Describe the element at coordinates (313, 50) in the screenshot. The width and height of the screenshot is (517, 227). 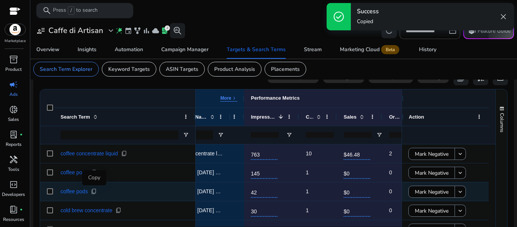
I see `div: Stream` at that location.